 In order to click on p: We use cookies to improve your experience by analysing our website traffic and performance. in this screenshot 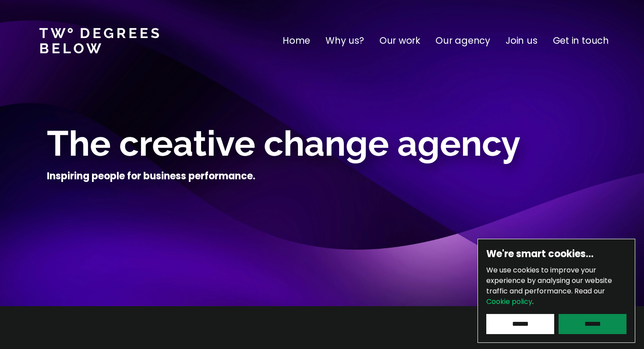, I will do `click(556, 286)`.